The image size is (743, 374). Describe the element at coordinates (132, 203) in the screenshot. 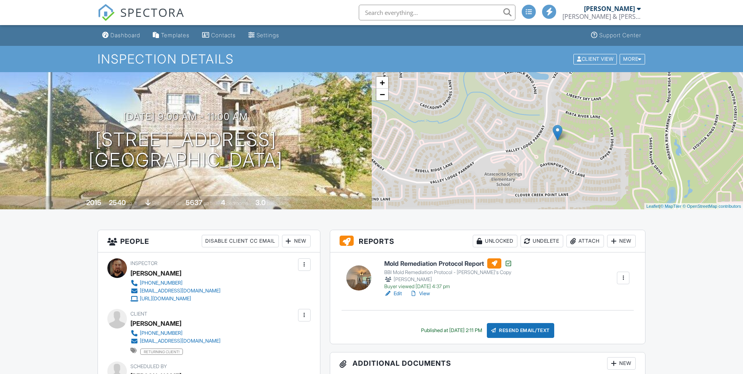

I see `span: sq. ft.` at that location.